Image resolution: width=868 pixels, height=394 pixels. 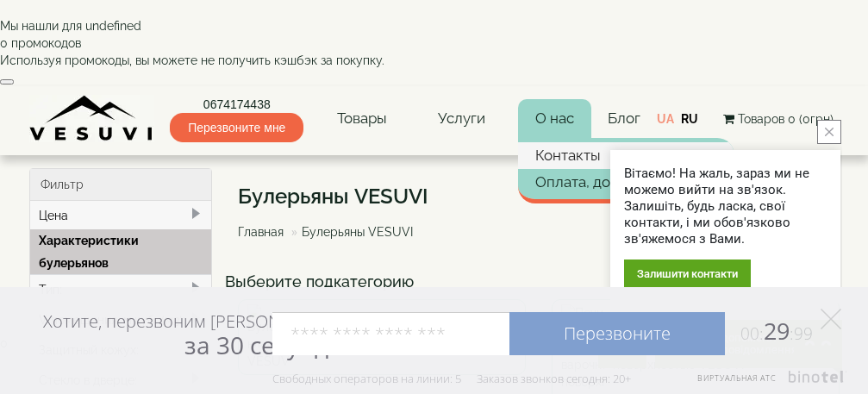 I want to click on span: за 30 секунд?, so click(x=261, y=344).